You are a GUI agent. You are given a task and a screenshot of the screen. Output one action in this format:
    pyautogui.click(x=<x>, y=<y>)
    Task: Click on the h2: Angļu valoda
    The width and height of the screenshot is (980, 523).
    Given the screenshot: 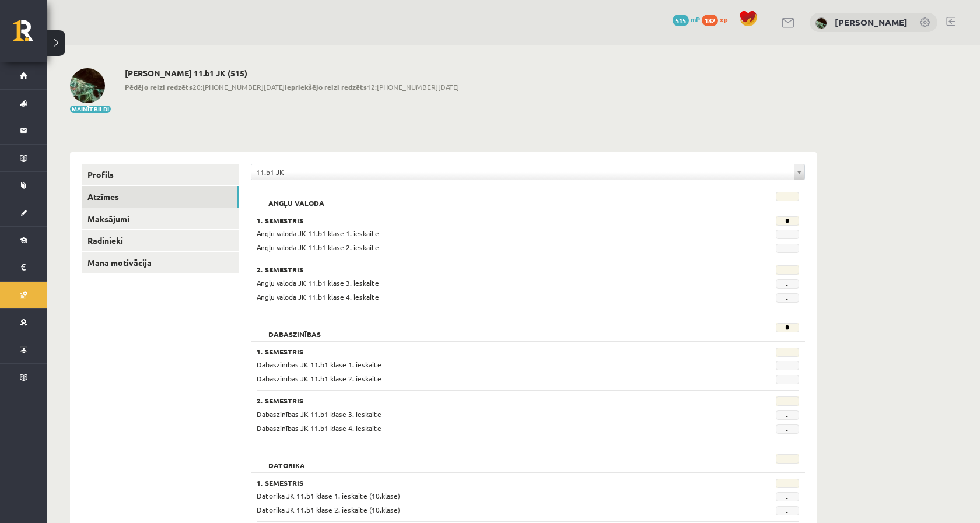 What is the action you would take?
    pyautogui.click(x=296, y=198)
    